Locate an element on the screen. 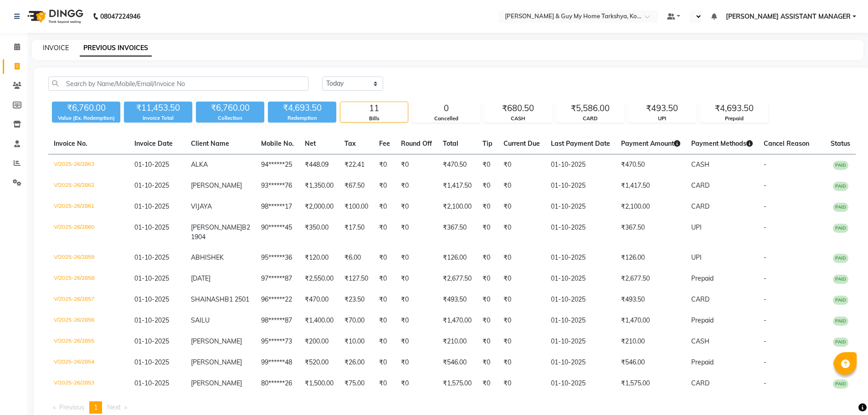  td: ₹210.00 is located at coordinates (457, 342).